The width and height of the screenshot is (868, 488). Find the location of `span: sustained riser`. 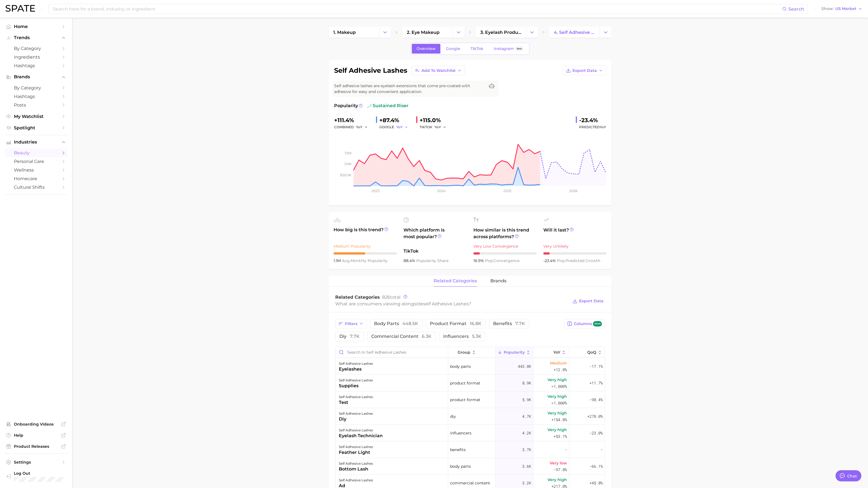

span: sustained riser is located at coordinates (388, 106).